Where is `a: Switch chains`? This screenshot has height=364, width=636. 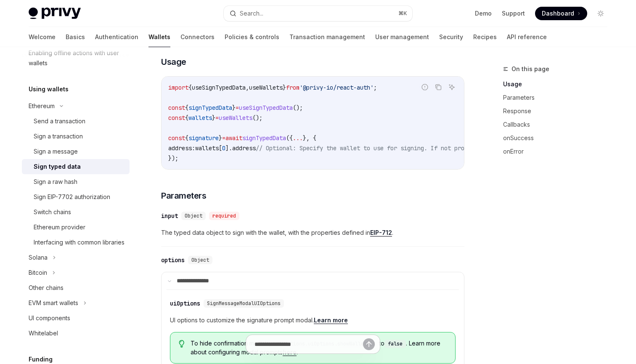
a: Switch chains is located at coordinates (76, 212).